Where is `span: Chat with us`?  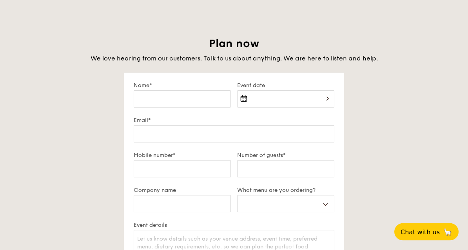 span: Chat with us is located at coordinates (421, 232).